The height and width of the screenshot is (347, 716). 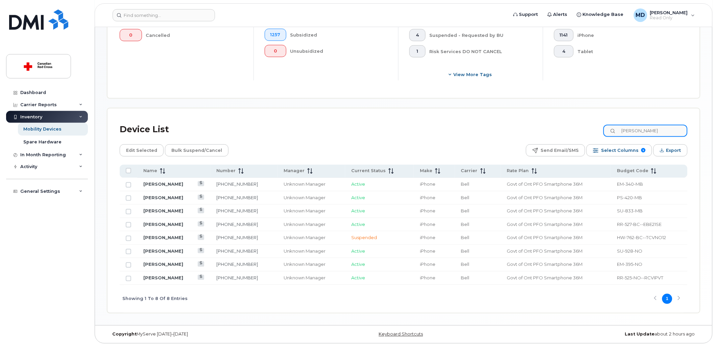 I want to click on span: 4, so click(x=418, y=35).